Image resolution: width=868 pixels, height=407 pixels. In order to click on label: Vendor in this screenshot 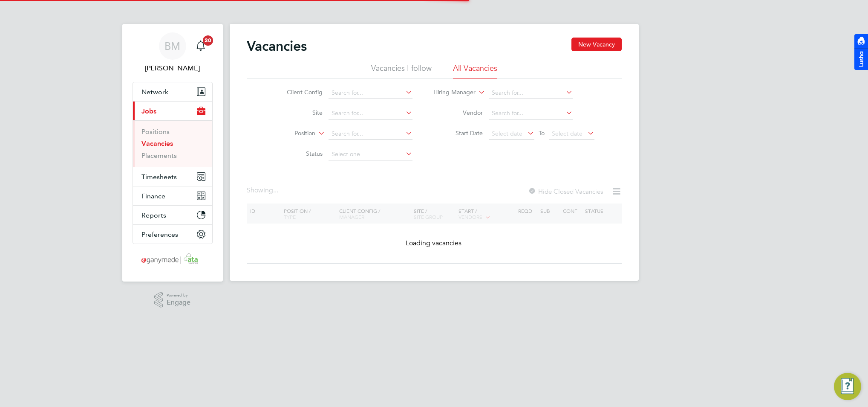, I will do `click(458, 113)`.